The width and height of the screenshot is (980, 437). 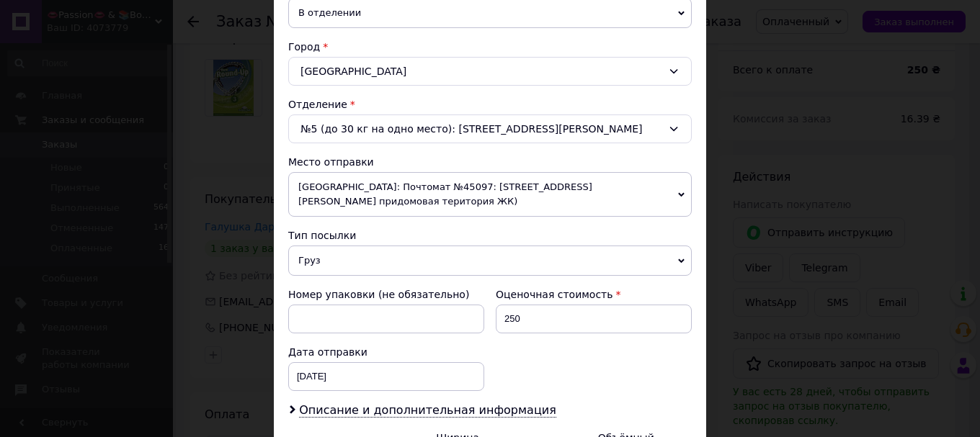 What do you see at coordinates (331, 162) in the screenshot?
I see `span: Место отправки` at bounding box center [331, 162].